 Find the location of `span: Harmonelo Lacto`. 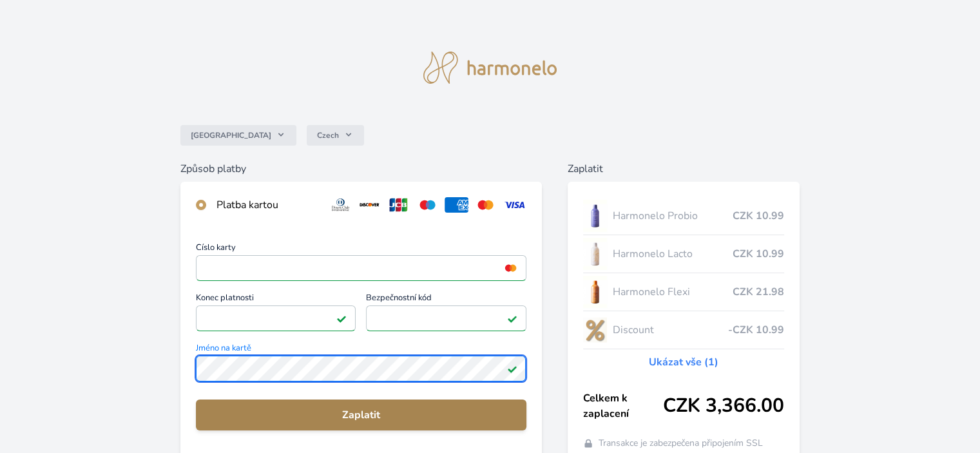

span: Harmonelo Lacto is located at coordinates (672, 254).